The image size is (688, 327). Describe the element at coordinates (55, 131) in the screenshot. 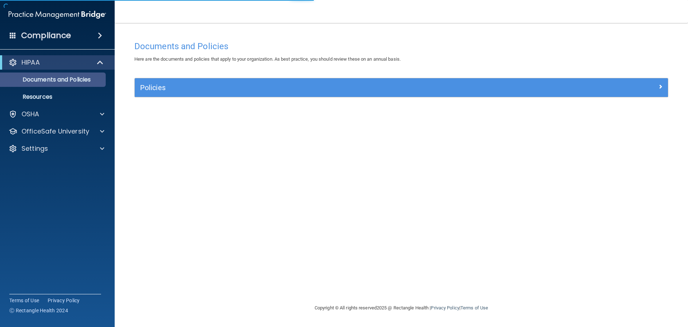

I see `p: OfficeSafe University` at that location.